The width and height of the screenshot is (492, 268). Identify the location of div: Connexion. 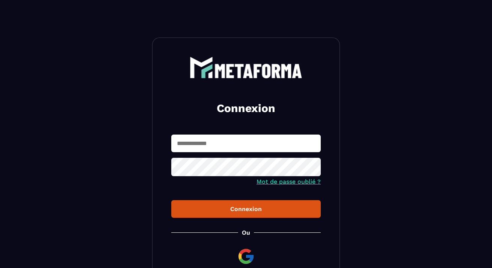
(246, 209).